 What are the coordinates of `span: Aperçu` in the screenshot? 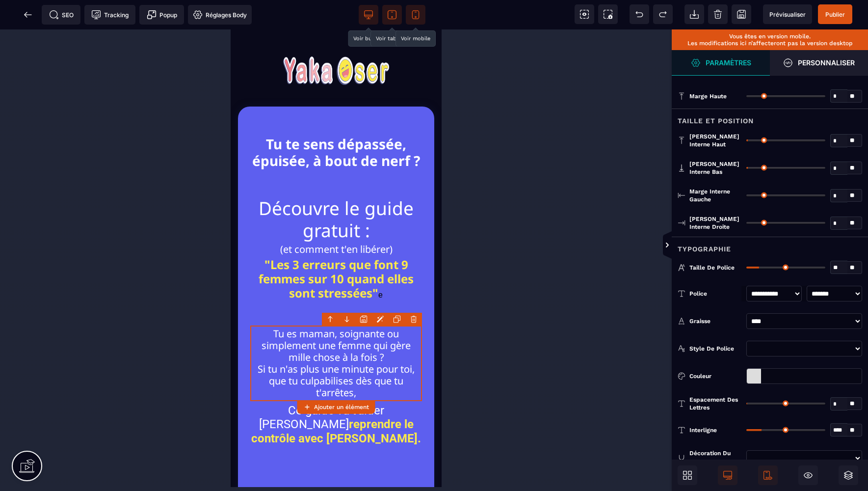 It's located at (787, 14).